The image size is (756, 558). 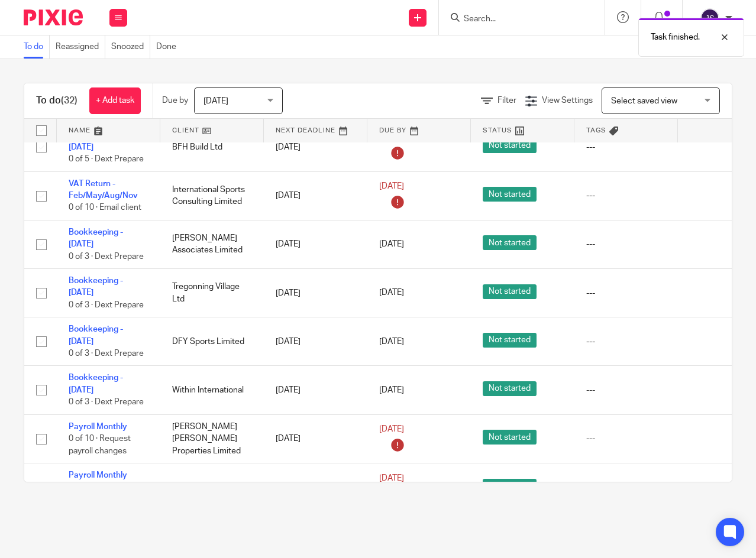 What do you see at coordinates (175, 100) in the screenshot?
I see `p: Due by` at bounding box center [175, 100].